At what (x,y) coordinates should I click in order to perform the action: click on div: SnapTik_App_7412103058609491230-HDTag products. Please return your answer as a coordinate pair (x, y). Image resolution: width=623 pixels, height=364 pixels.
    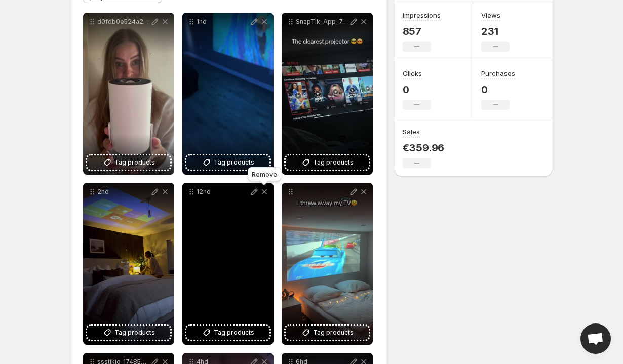
    Looking at the image, I should click on (327, 94).